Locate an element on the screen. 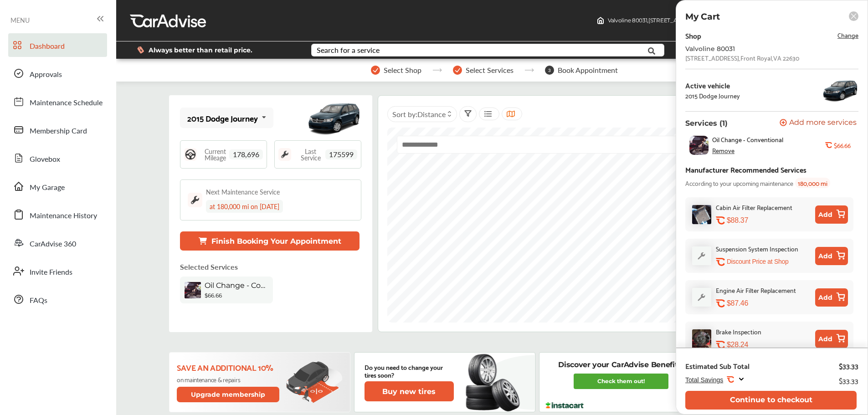  img: stepper-arrow.e24c07c6.svg is located at coordinates (437, 70).